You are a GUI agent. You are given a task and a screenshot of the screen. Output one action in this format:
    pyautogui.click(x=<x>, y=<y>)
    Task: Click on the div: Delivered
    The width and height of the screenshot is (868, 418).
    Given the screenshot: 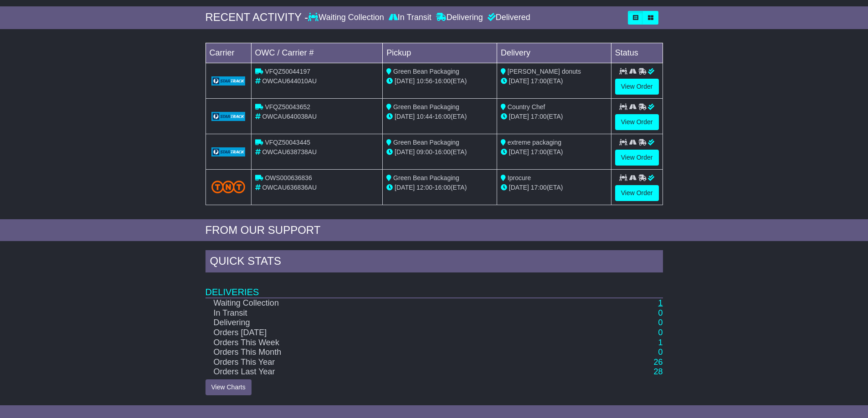 What is the action you would take?
    pyautogui.click(x=507, y=18)
    